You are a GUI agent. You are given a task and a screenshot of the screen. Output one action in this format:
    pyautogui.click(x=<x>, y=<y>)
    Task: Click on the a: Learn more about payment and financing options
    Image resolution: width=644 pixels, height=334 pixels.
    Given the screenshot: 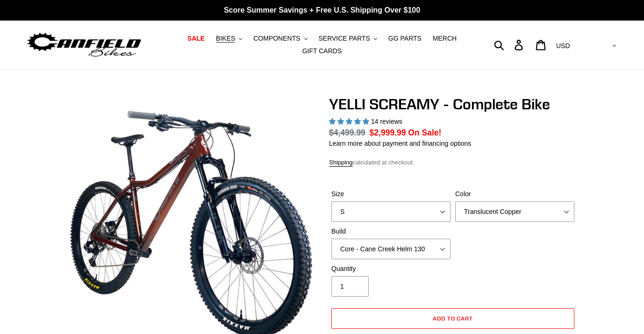 What is the action you would take?
    pyautogui.click(x=401, y=144)
    